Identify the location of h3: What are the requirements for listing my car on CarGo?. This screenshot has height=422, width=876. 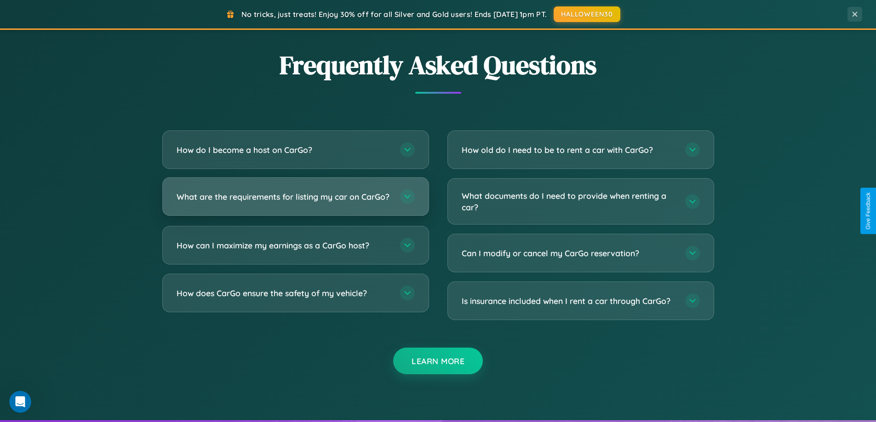
(284, 197).